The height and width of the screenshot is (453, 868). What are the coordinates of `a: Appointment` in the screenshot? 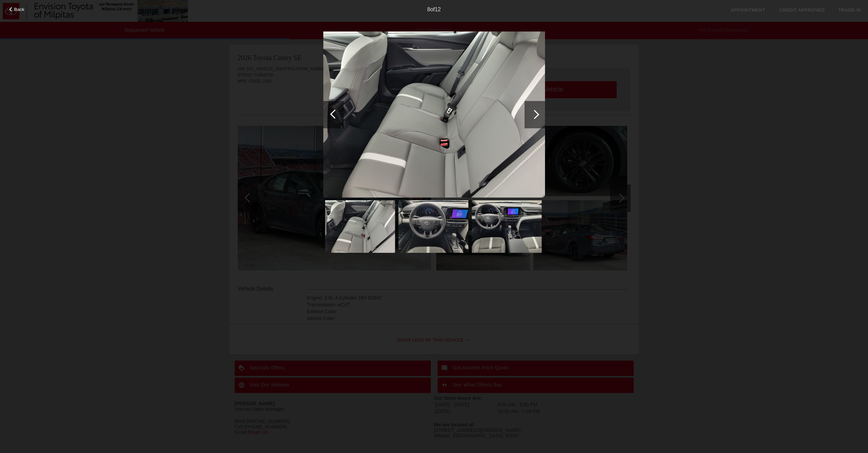 It's located at (748, 10).